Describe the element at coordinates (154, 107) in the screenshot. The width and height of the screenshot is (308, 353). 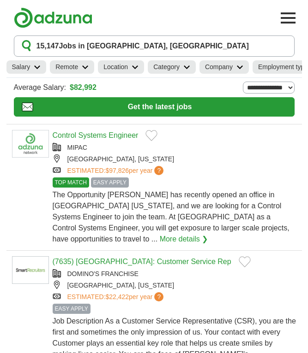
I see `button: Get the latest jobs` at that location.